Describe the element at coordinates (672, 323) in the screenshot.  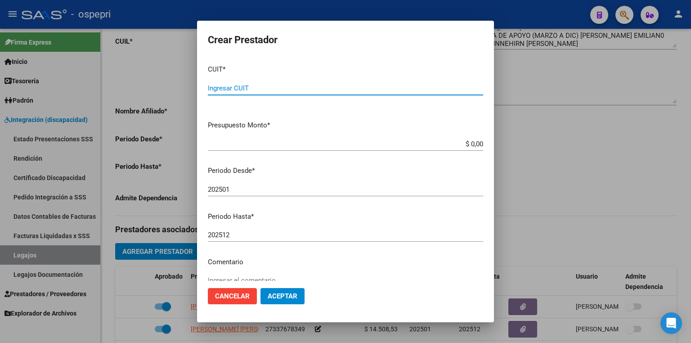
I see `div: Open Intercom Messenger` at that location.